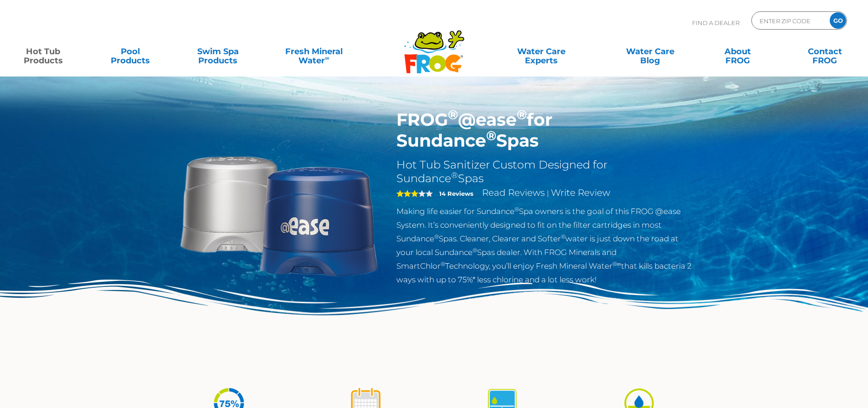 Image resolution: width=868 pixels, height=408 pixels. I want to click on strong: 14 Reviews, so click(456, 193).